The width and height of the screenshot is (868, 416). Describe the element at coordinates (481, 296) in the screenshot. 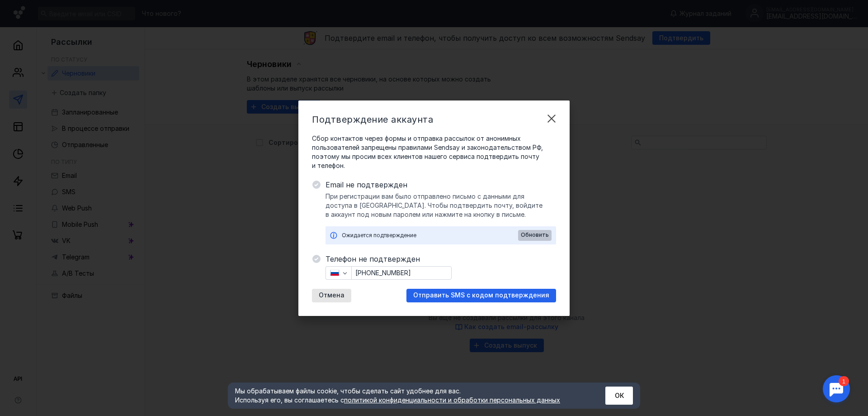

I see `button: Отправить SMS с кодом подтверждения` at that location.